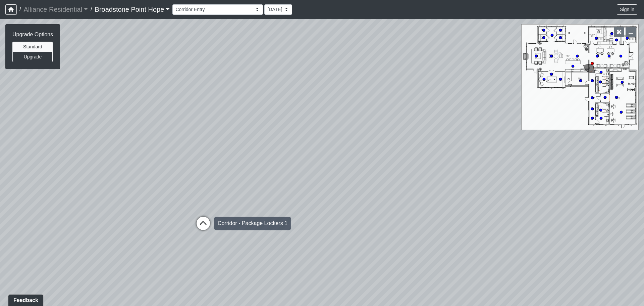  I want to click on button: Feedback, so click(21, 8).